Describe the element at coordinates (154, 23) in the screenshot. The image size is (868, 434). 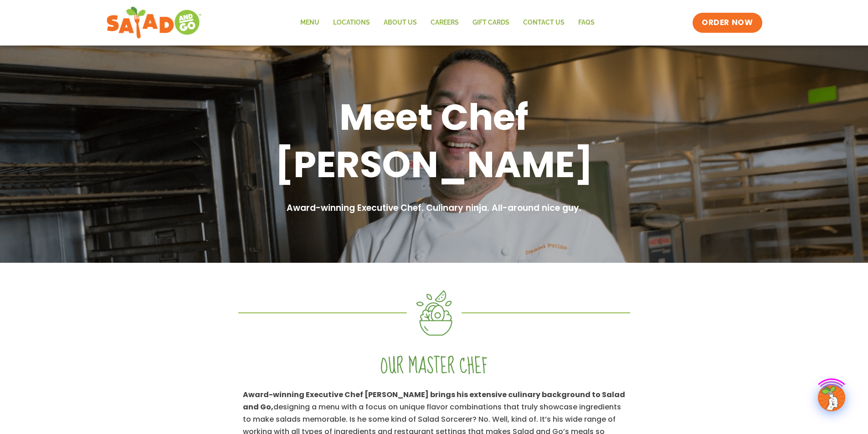
I see `img: new-SAG-logo-768×292` at that location.